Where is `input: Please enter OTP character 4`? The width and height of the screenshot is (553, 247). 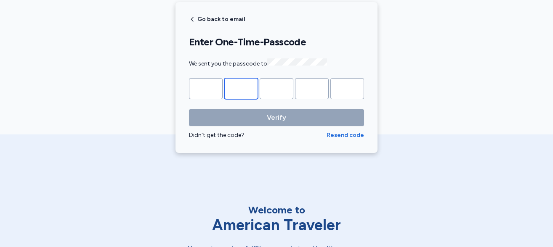
input: Please enter OTP character 4 is located at coordinates (312, 89).